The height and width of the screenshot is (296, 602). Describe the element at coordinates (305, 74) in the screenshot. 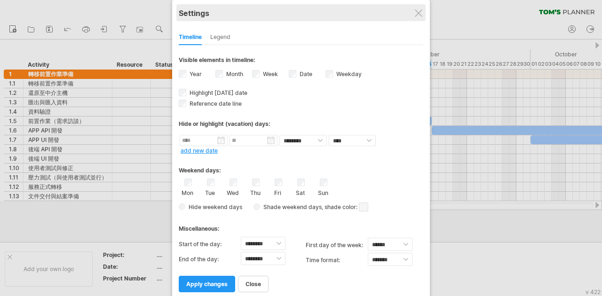

I see `label: Date` at that location.